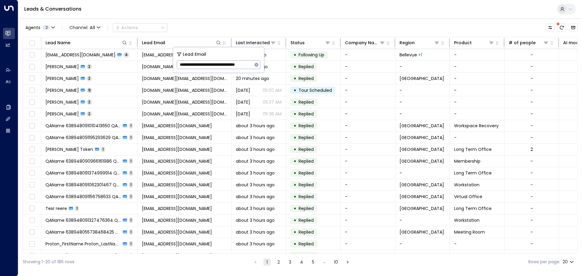  What do you see at coordinates (550, 28) in the screenshot?
I see `button: Customize` at bounding box center [550, 28].